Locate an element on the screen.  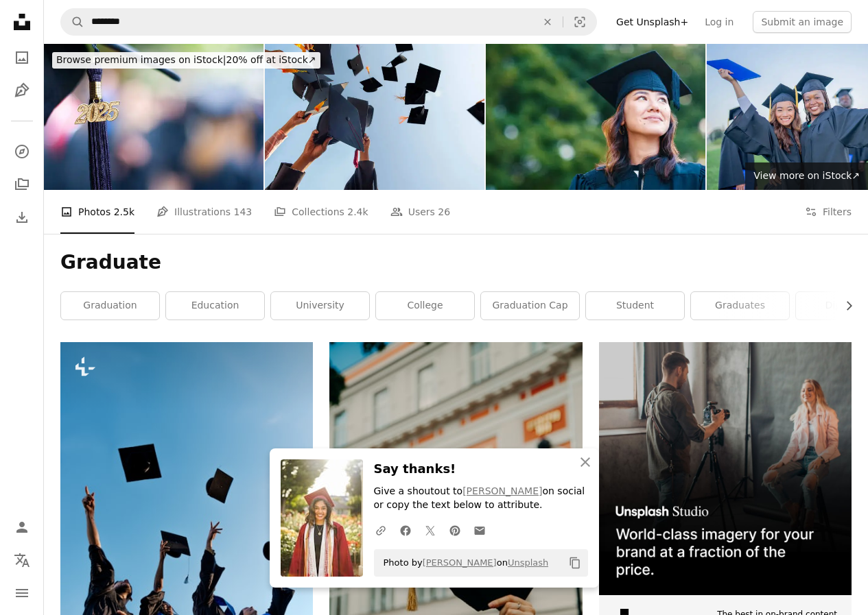
form: Find visuals sitewide is located at coordinates (329, 22).